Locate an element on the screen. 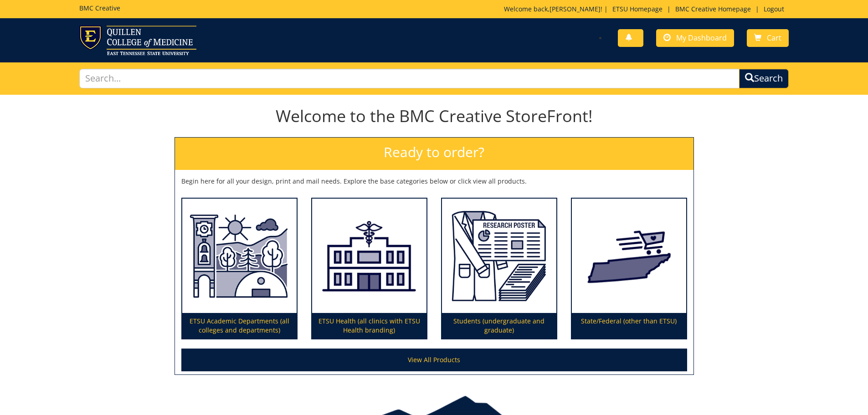 The height and width of the screenshot is (415, 868). a: ETSU Health (all clinics with ETSU Health branding) is located at coordinates (369, 269).